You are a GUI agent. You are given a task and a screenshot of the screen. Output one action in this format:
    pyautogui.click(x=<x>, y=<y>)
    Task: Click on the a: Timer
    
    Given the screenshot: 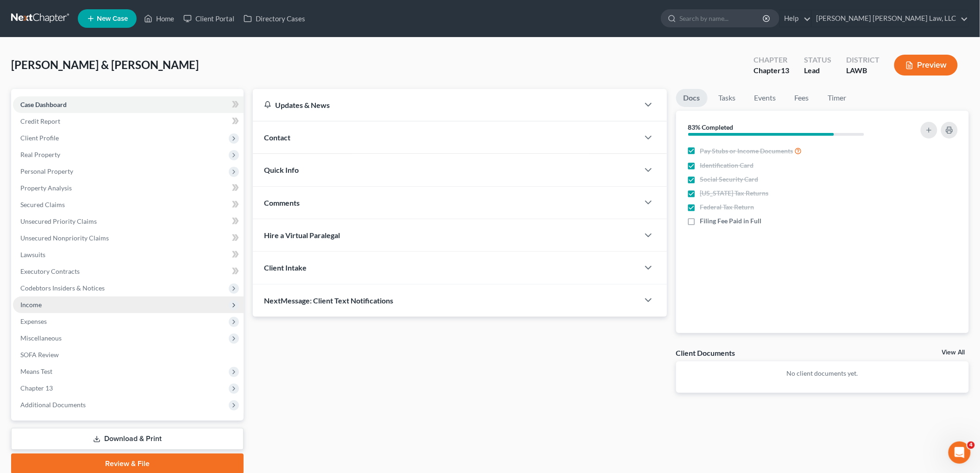 What is the action you would take?
    pyautogui.click(x=837, y=98)
    